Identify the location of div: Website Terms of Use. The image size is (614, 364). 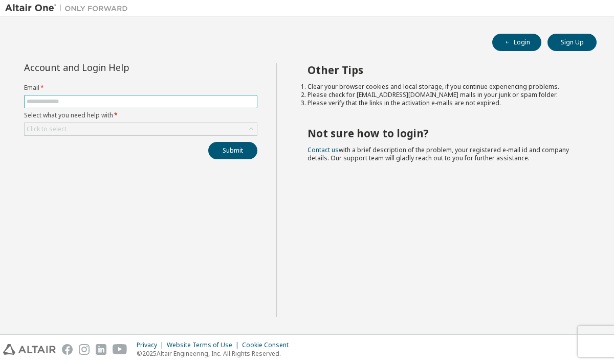
(204, 345).